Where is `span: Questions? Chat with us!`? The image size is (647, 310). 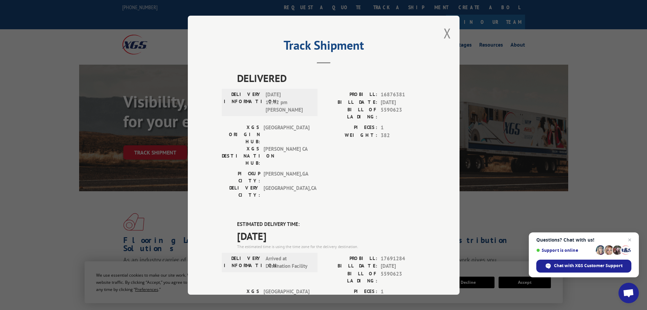 span: Questions? Chat with us! is located at coordinates (584, 240).